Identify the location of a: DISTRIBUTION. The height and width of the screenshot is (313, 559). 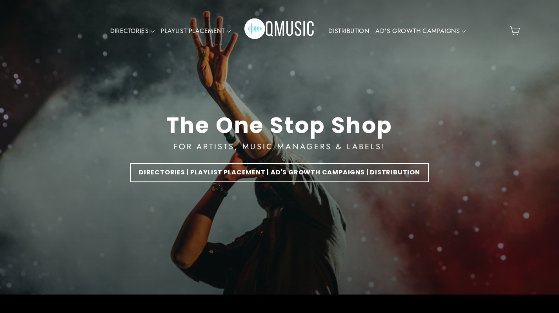
(349, 31).